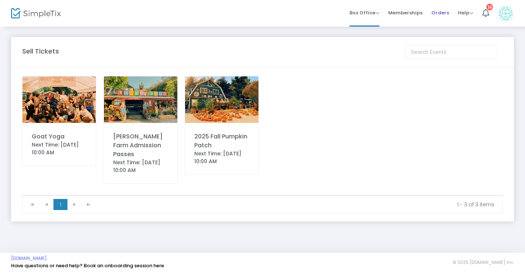 The width and height of the screenshot is (525, 275). Describe the element at coordinates (466, 13) in the screenshot. I see `span: Help` at that location.